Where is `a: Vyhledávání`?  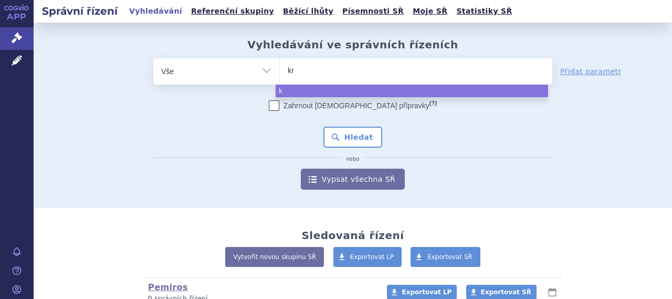
a: Vyhledávání is located at coordinates (156, 11).